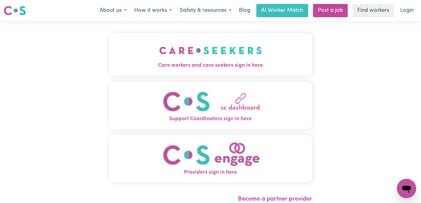  I want to click on span: Care workers and care seekers sign in here, so click(211, 65).